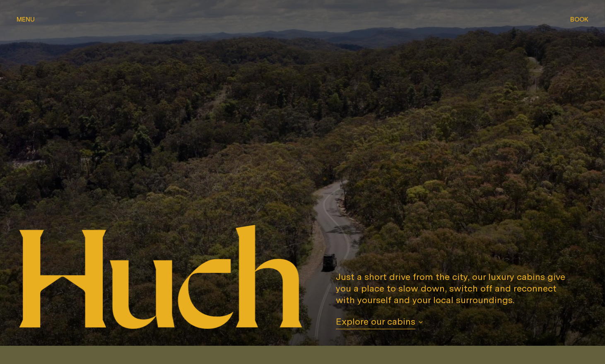 The height and width of the screenshot is (364, 605). I want to click on button: show booking tray, so click(579, 20).